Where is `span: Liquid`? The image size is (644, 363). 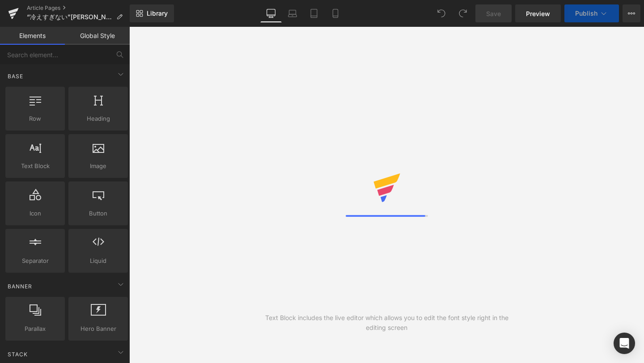
span: Liquid is located at coordinates (98, 261).